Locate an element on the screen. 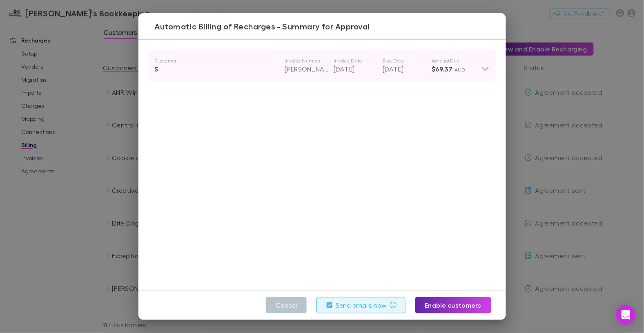 The width and height of the screenshot is (644, 333). button: Send emails now is located at coordinates (361, 305).